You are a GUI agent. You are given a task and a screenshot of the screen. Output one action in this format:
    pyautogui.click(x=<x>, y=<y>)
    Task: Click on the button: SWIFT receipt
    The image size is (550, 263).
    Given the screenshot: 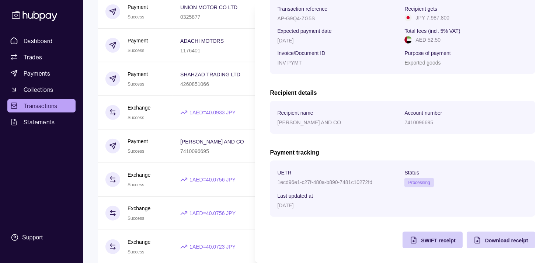 What is the action you would take?
    pyautogui.click(x=433, y=240)
    